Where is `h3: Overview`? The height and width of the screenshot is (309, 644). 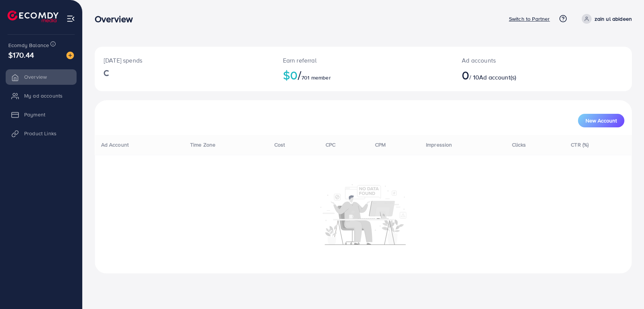 h3: Overview is located at coordinates (117, 19).